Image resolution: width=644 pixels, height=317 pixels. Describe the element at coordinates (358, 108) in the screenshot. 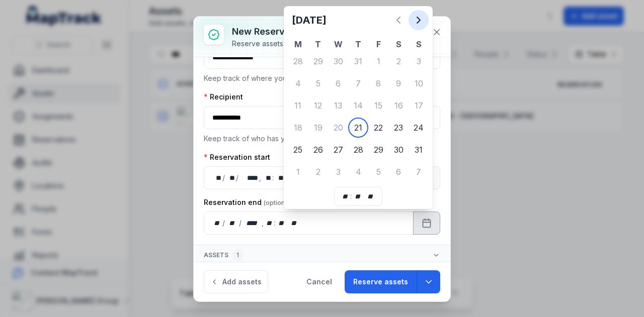

I see `div: Calendar` at that location.